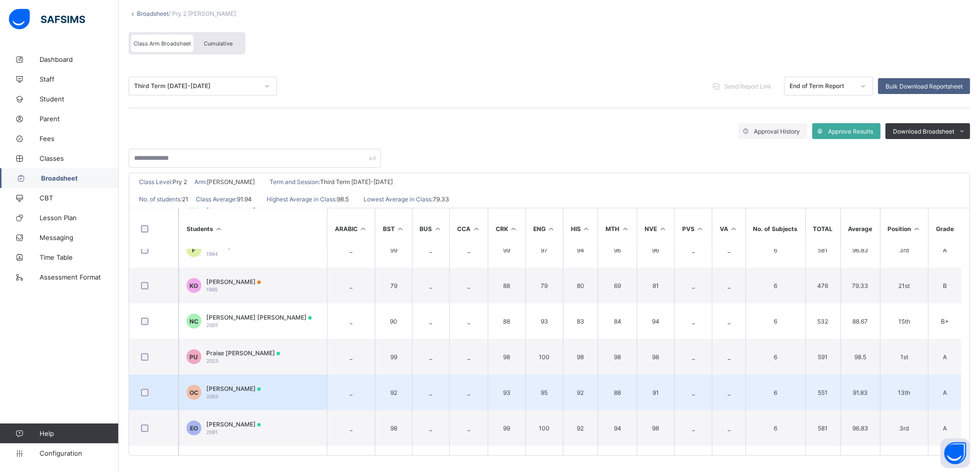  Describe the element at coordinates (160, 199) in the screenshot. I see `span: No. of students:` at that location.